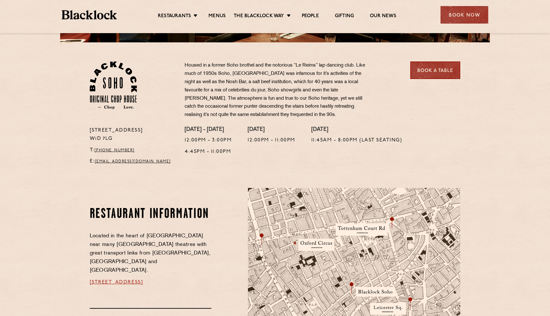 The width and height of the screenshot is (550, 316). What do you see at coordinates (435, 70) in the screenshot?
I see `a: Book a Table` at bounding box center [435, 70].